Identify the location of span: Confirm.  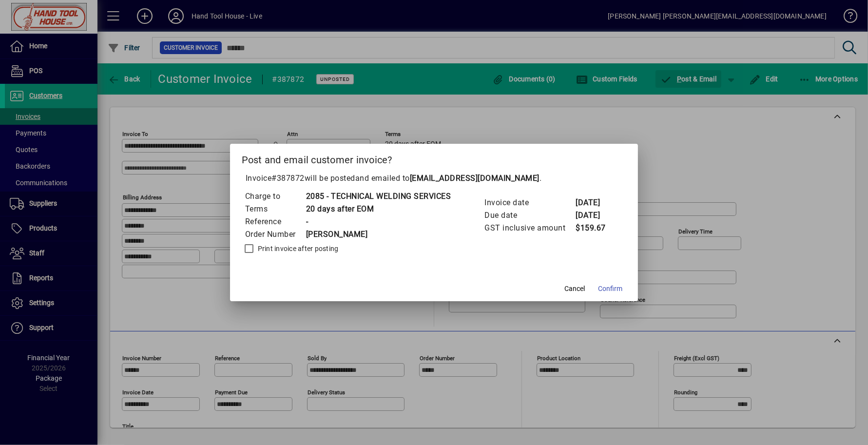
(610, 289).